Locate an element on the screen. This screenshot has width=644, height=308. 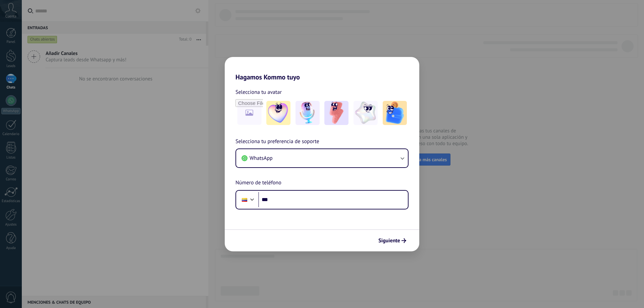
span: Selecciona tu preferencia de soporte is located at coordinates (277, 142).